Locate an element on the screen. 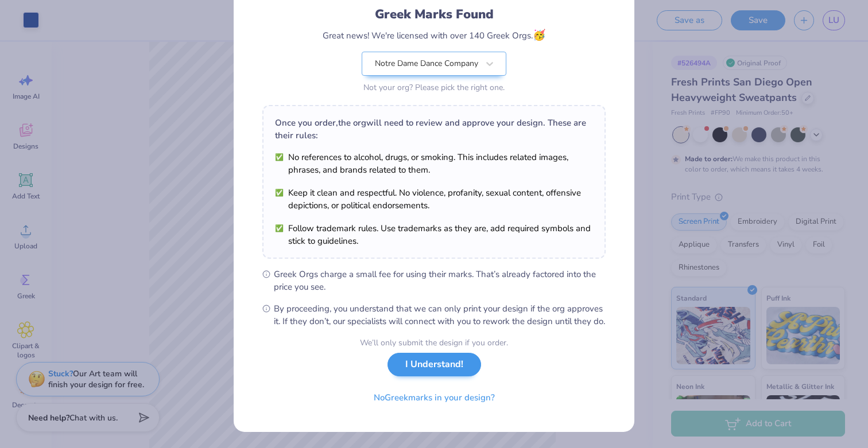 The height and width of the screenshot is (448, 868). li: Keep it clean and respectful. No violence, profanity, sexual content, offensive depictions, or po... is located at coordinates (434, 199).